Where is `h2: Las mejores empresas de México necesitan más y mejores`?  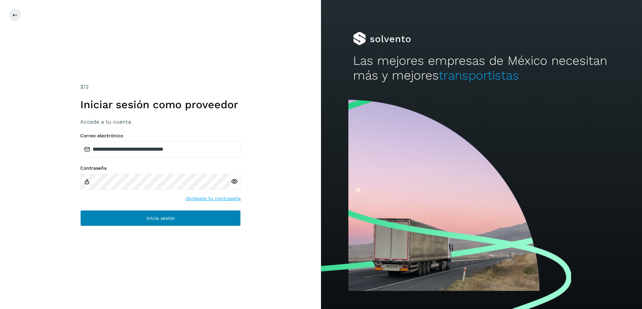
h2: Las mejores empresas de México necesitan más y mejores is located at coordinates (481, 68).